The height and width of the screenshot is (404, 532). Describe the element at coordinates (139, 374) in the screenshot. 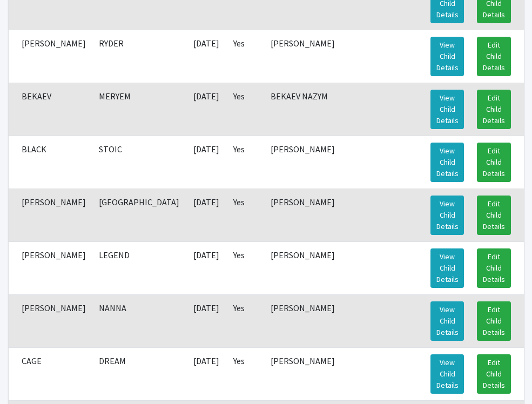

I see `td: DREAM` at that location.